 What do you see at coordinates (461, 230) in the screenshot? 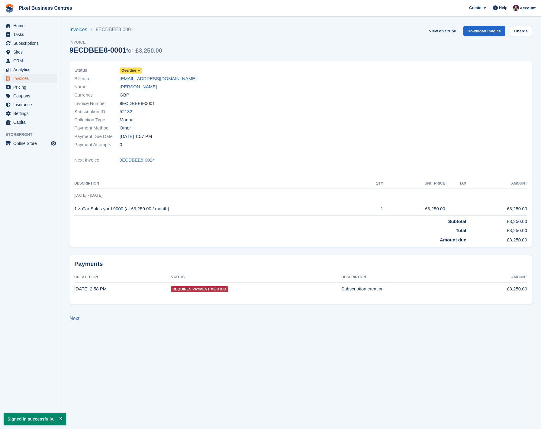
I see `strong: Total` at bounding box center [461, 230].